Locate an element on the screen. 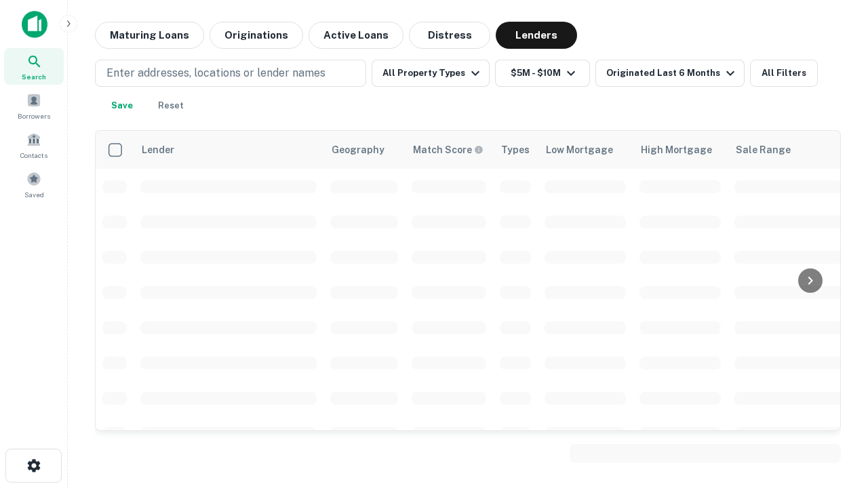 The height and width of the screenshot is (488, 868). button: $5M - $10M is located at coordinates (542, 73).